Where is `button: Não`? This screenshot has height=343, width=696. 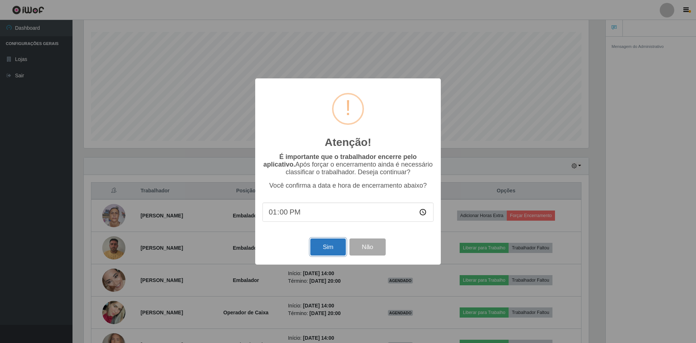
button: Não is located at coordinates (367, 247).